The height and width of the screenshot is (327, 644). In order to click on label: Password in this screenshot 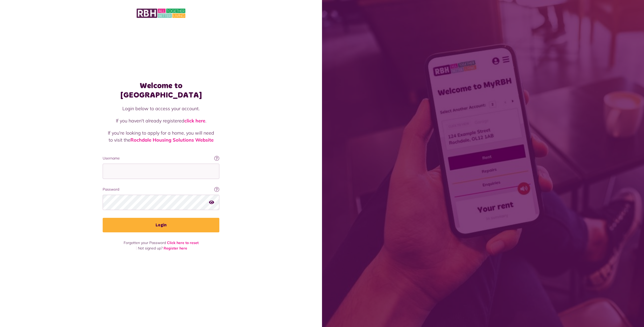, I will do `click(161, 189)`.